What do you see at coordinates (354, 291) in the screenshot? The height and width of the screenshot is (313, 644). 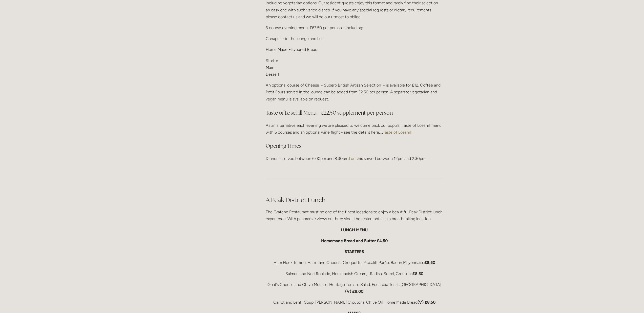 I see `strong: (V) £8.00` at bounding box center [354, 291].